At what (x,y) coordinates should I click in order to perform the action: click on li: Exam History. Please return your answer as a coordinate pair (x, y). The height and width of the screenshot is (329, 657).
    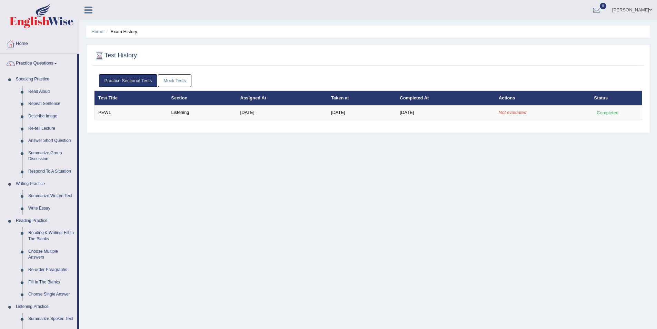
    Looking at the image, I should click on (121, 31).